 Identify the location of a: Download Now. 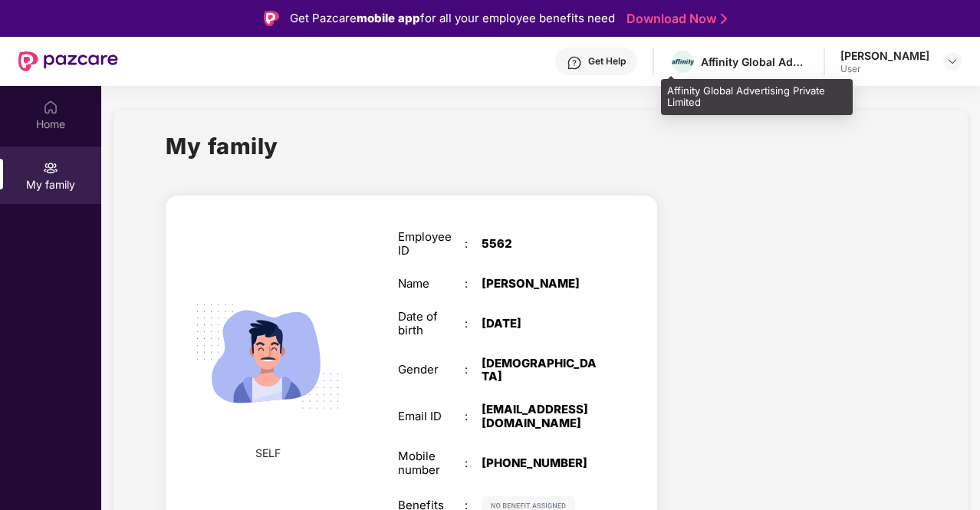
(674, 19).